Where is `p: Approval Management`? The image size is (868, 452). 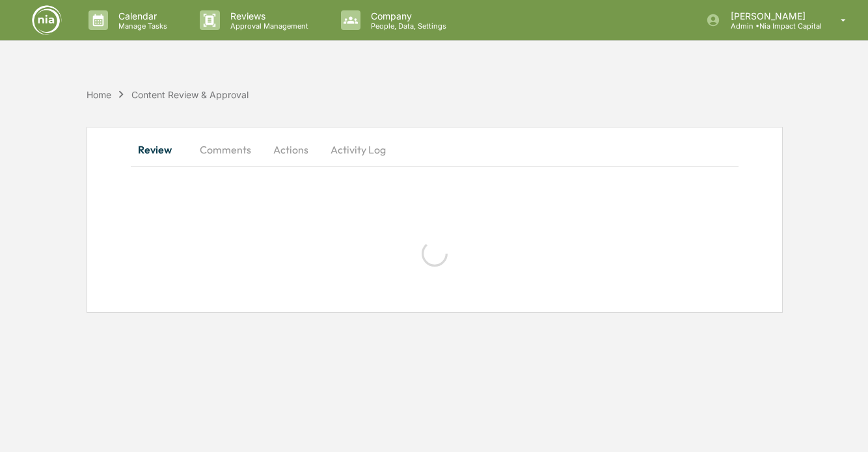 p: Approval Management is located at coordinates (268, 26).